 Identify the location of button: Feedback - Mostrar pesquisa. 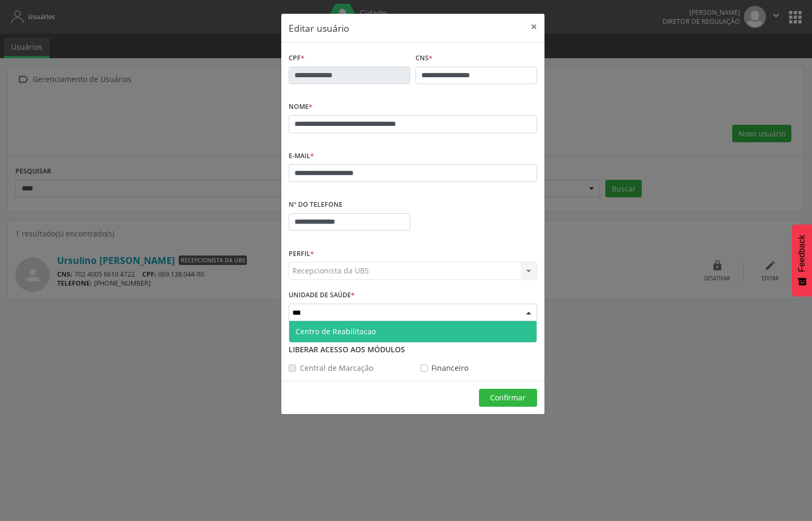
(802, 260).